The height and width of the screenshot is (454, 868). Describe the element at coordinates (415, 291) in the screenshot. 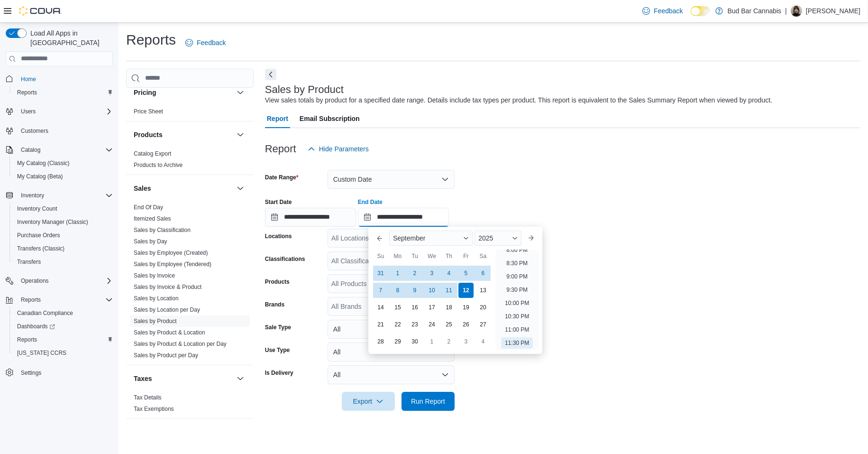

I see `div: day-9` at that location.